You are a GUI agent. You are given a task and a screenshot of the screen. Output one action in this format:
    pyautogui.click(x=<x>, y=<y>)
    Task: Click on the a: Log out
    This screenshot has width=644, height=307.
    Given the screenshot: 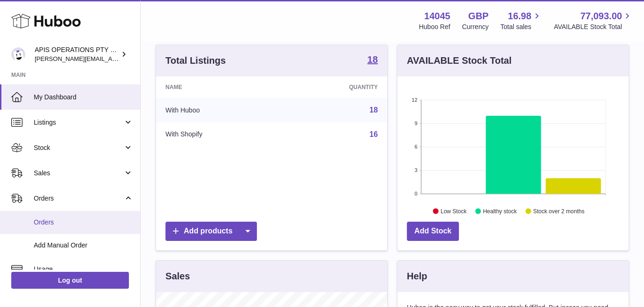 What is the action you would take?
    pyautogui.click(x=70, y=280)
    